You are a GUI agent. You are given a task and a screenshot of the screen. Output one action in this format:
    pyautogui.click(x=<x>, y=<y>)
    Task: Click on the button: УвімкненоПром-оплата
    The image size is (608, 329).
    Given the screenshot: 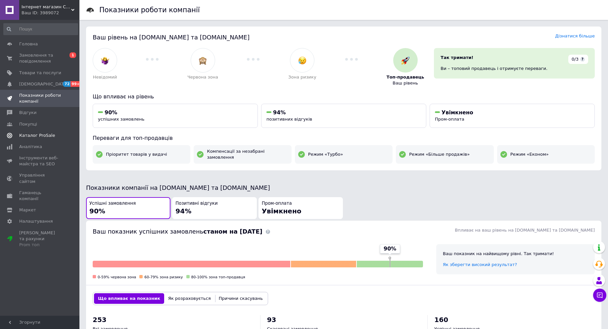 What is the action you would take?
    pyautogui.click(x=512, y=116)
    